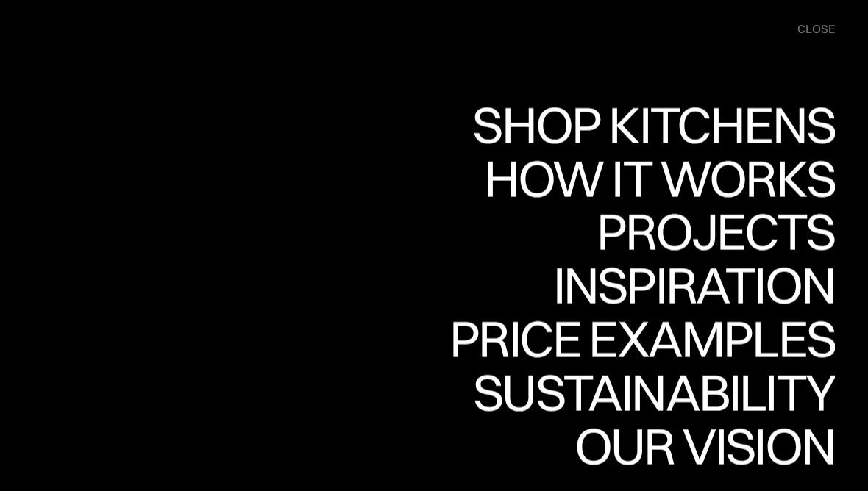  I want to click on a: InspirationInspiration, so click(683, 286).